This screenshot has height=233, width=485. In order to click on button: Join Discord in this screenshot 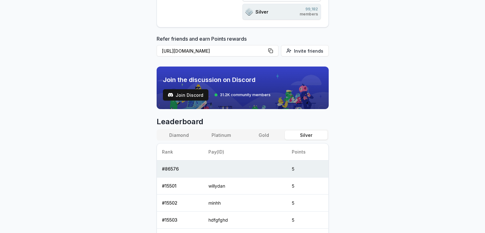, I will do `click(185, 95)`.